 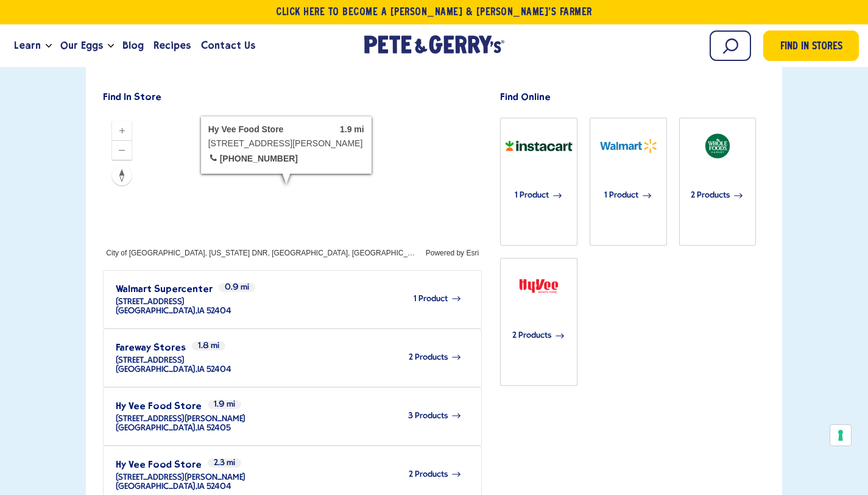 I want to click on span: Our Eggs, so click(x=82, y=45).